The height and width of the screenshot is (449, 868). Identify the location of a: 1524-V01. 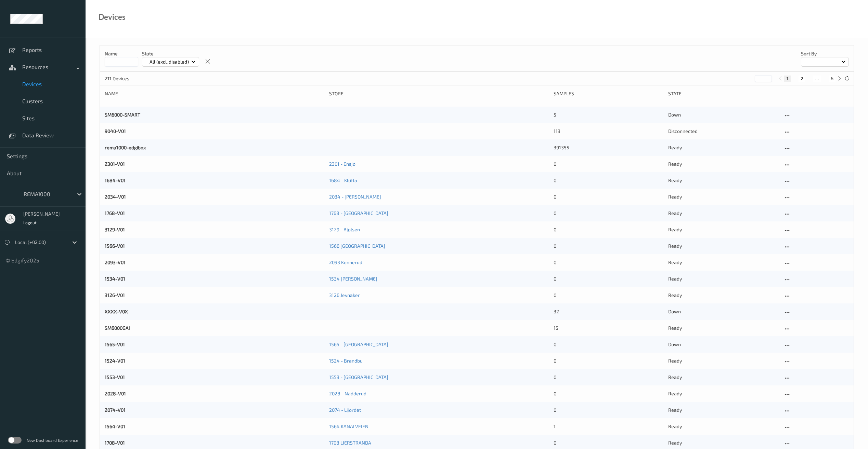
(115, 361).